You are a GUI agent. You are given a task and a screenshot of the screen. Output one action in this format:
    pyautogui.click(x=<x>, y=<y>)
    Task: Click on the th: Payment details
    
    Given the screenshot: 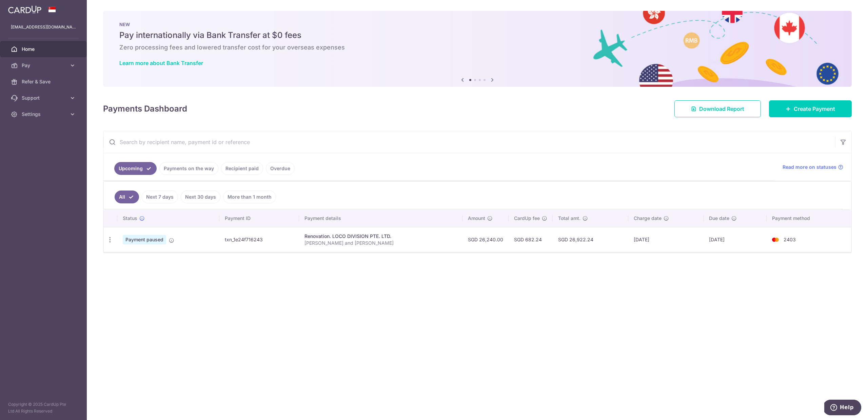 What is the action you would take?
    pyautogui.click(x=381, y=219)
    